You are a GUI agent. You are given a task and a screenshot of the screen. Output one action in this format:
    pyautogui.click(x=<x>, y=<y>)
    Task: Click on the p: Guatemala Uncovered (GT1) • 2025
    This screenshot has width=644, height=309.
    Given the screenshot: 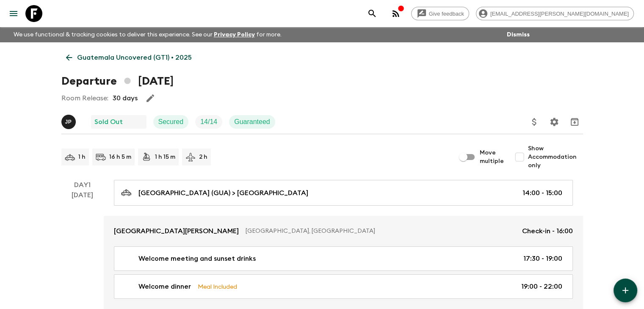 What is the action you would take?
    pyautogui.click(x=134, y=58)
    